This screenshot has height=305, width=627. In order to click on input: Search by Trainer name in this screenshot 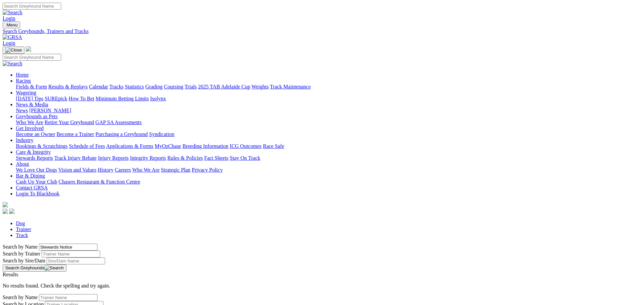, I will do `click(71, 254)`.